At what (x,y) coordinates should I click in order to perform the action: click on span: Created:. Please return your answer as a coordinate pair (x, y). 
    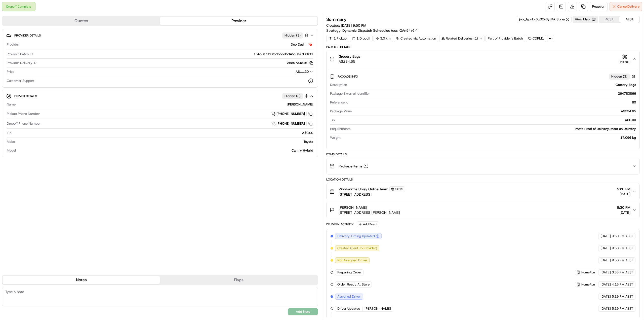
    Looking at the image, I should click on (346, 25).